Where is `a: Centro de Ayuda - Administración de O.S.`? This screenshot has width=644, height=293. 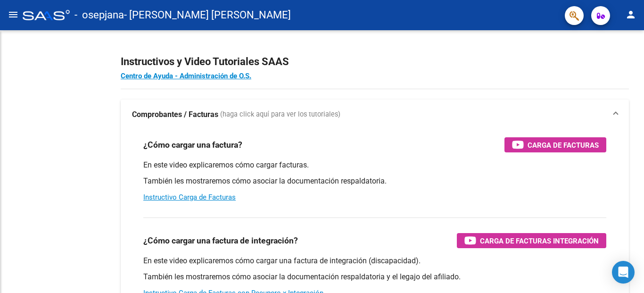
a: Centro de Ayuda - Administración de O.S. is located at coordinates (186, 76).